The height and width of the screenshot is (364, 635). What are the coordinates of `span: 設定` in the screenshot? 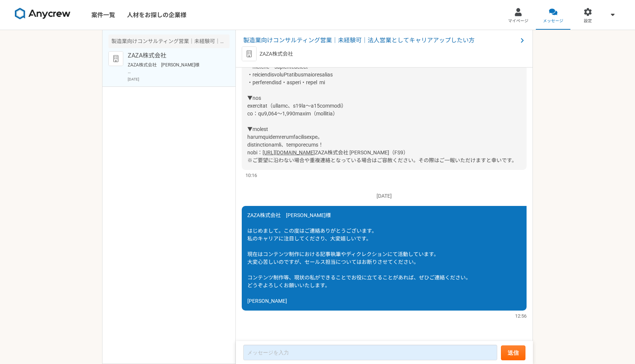 It's located at (587, 21).